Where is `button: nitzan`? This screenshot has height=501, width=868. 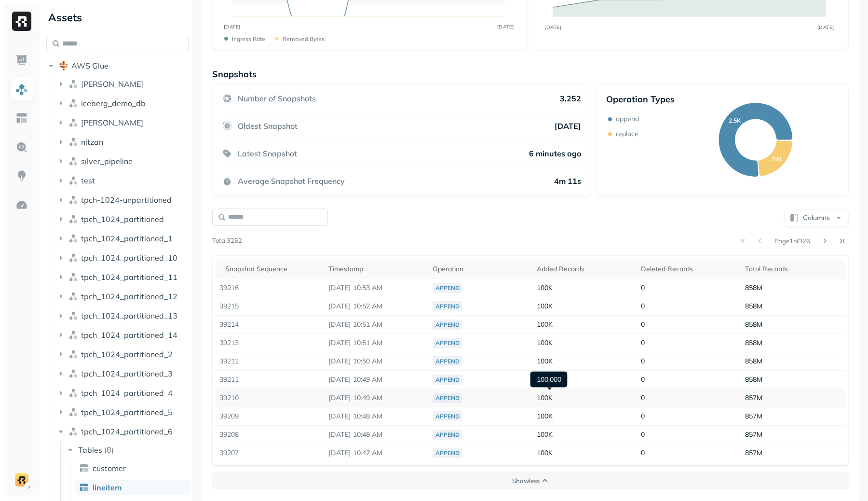 button: nitzan is located at coordinates (122, 142).